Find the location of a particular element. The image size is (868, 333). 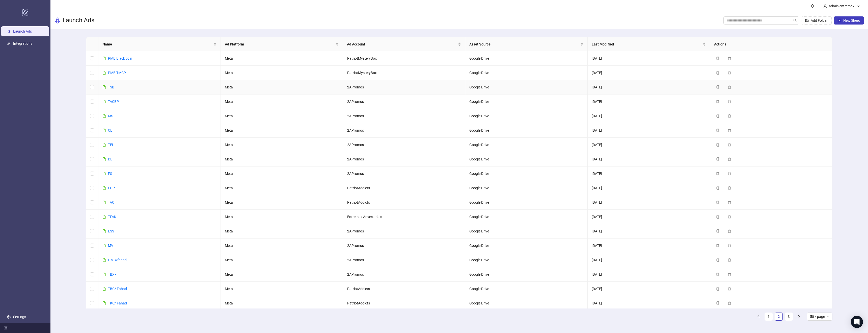

li: 3 is located at coordinates (789, 316).